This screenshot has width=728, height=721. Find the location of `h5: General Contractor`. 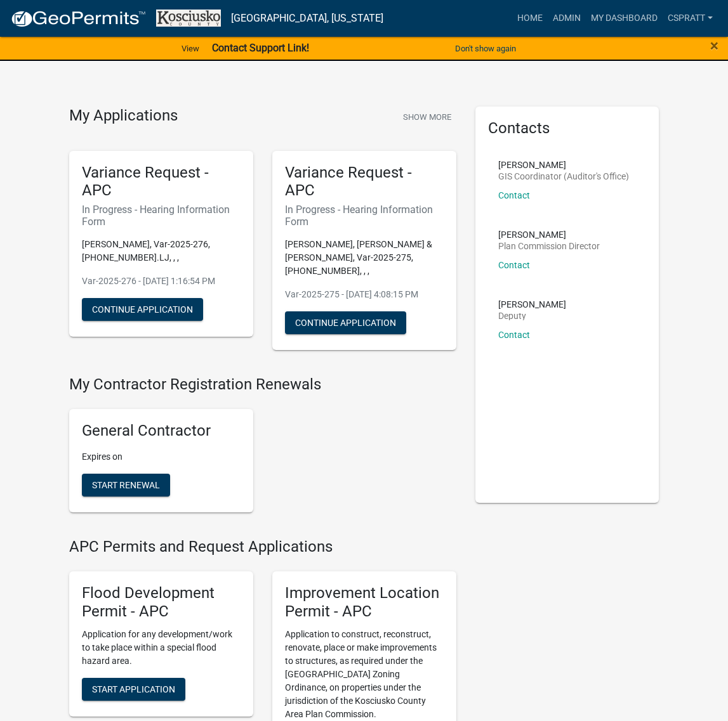

h5: General Contractor is located at coordinates (162, 430).